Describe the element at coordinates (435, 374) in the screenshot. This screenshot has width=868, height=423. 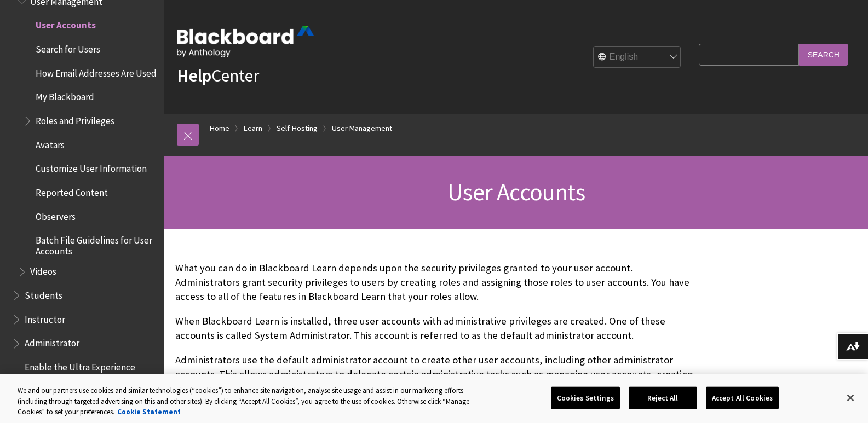
I see `p: Administrators use the default administrator account to create other user accounts, including oth...` at that location.